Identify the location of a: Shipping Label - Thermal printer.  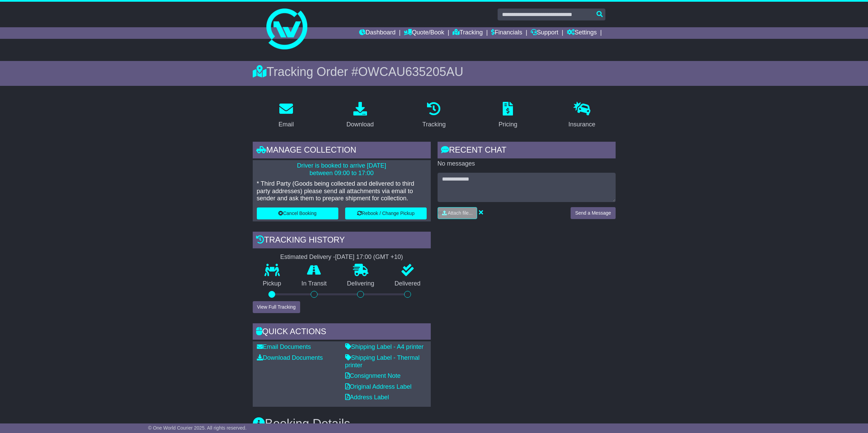
(382, 361).